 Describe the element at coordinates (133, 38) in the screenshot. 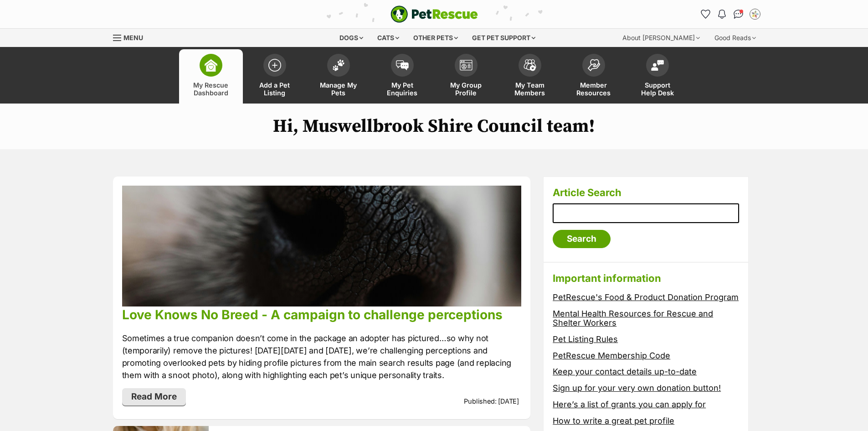

I see `span: Menu` at that location.